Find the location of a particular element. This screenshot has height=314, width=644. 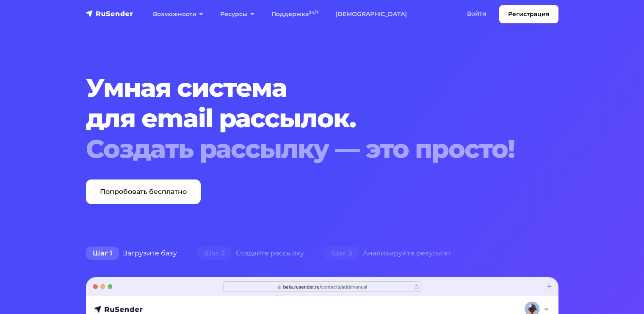

a: Регистрация is located at coordinates (529, 14).